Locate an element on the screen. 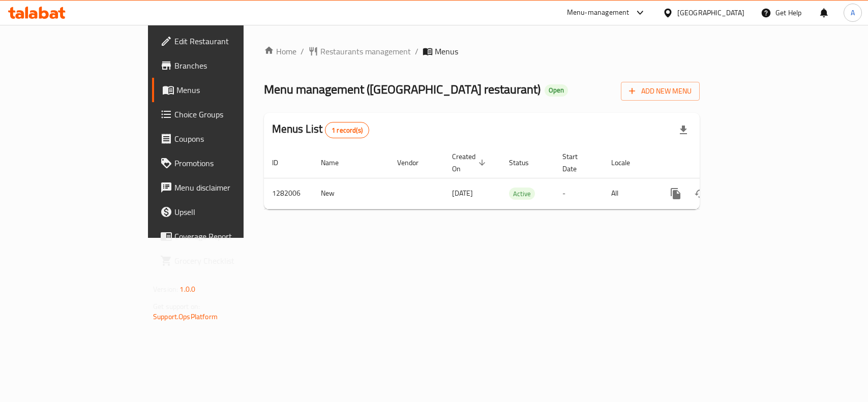  a: Restaurants management is located at coordinates (359, 51).